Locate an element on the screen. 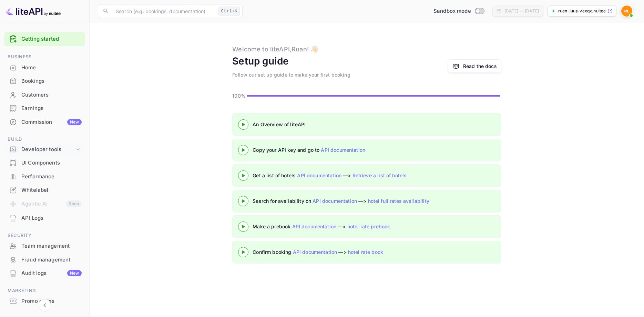 The width and height of the screenshot is (644, 317). input: Search (e.g. bookings, documentation) is located at coordinates (164, 11).